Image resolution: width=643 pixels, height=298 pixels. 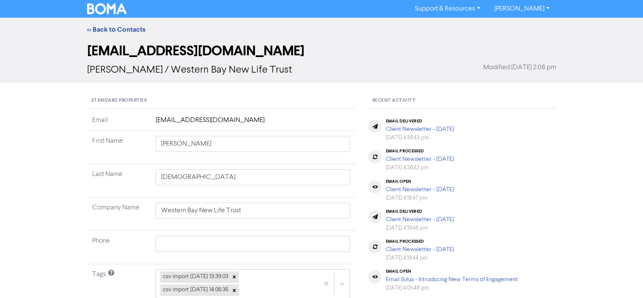 What do you see at coordinates (447, 9) in the screenshot?
I see `a: Support & Resources` at bounding box center [447, 9].